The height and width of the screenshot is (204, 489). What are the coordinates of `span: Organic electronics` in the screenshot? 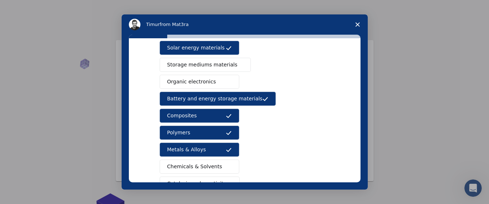 It's located at (191, 82).